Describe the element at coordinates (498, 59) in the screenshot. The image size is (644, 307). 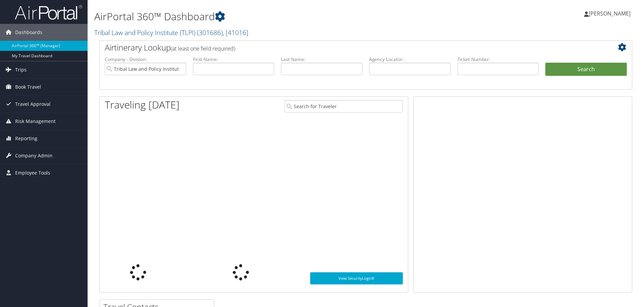
I see `label: Ticket Number:` at that location.